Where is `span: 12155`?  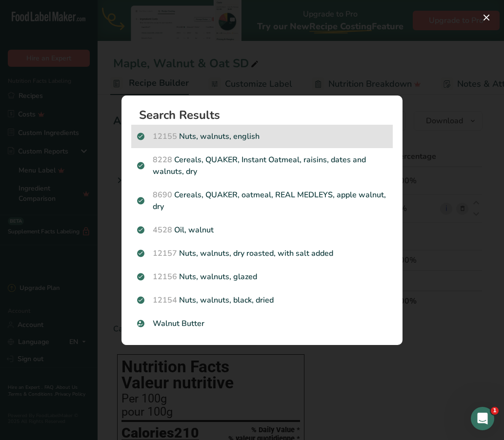 span: 12155 is located at coordinates (164, 136).